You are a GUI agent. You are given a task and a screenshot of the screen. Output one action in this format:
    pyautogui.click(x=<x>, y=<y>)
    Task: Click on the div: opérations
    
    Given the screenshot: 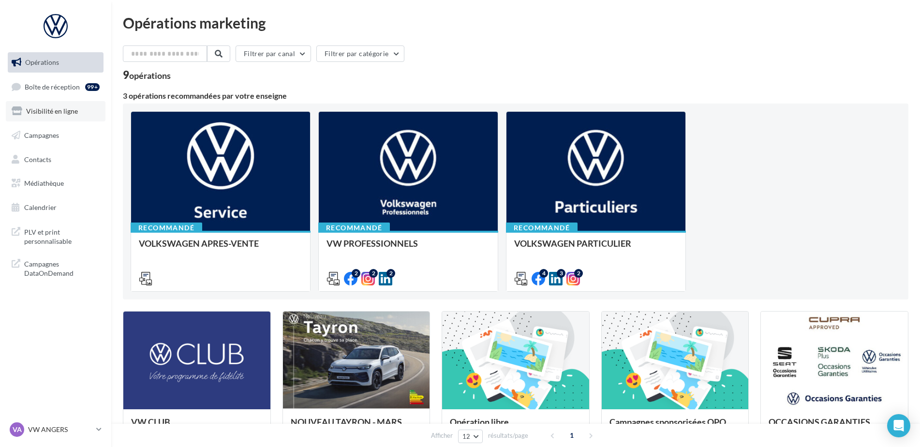 What is the action you would take?
    pyautogui.click(x=150, y=75)
    